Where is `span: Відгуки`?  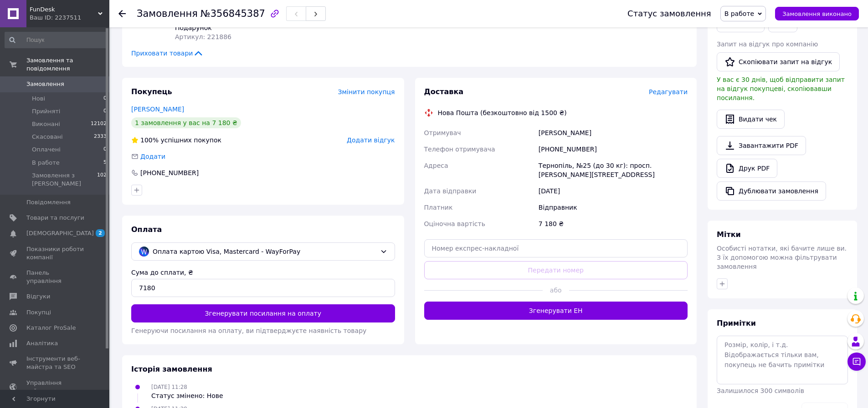 span: Відгуки is located at coordinates (38, 297).